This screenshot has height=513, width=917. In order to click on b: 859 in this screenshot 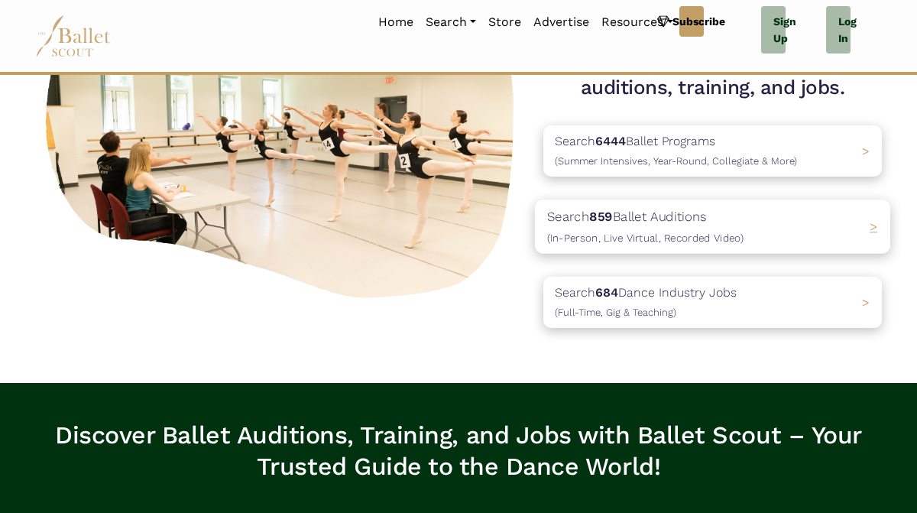, I will do `click(601, 216)`.